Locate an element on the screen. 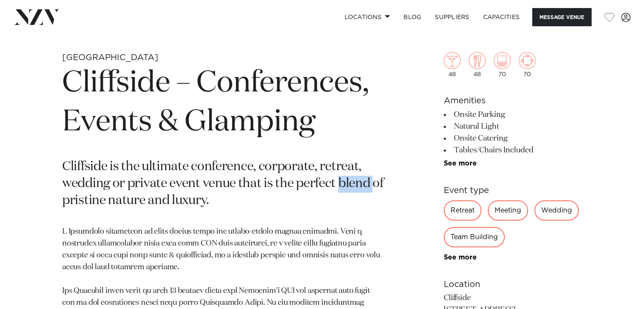 Image resolution: width=644 pixels, height=309 pixels. a: Locations is located at coordinates (367, 17).